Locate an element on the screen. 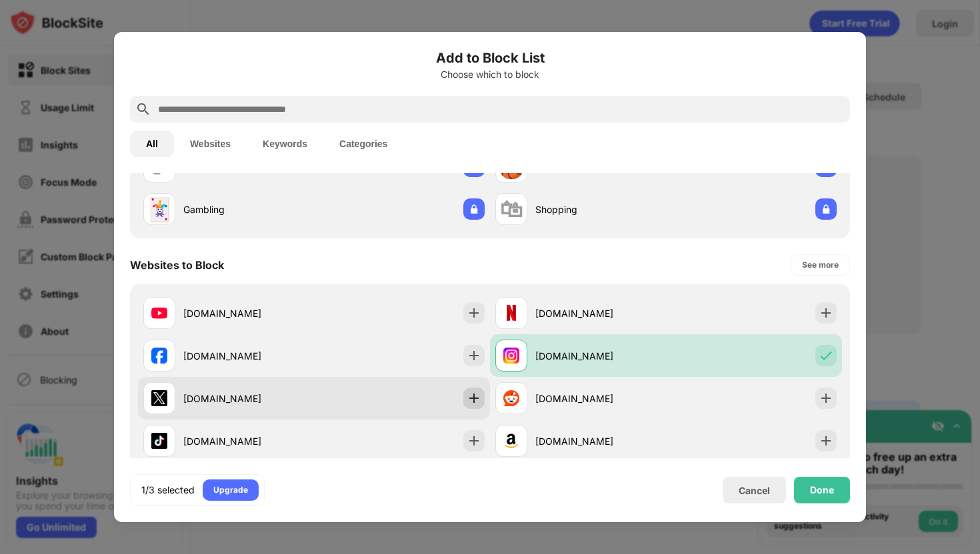  button: Categories is located at coordinates (364, 144).